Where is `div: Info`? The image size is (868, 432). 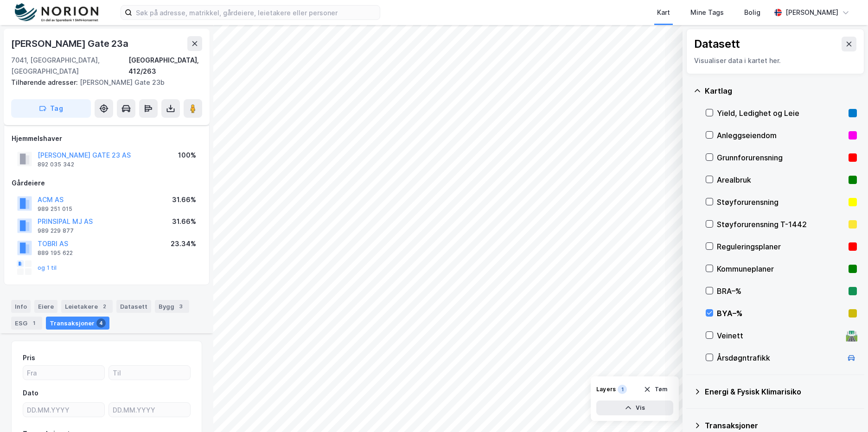
div: Info is located at coordinates (21, 306).